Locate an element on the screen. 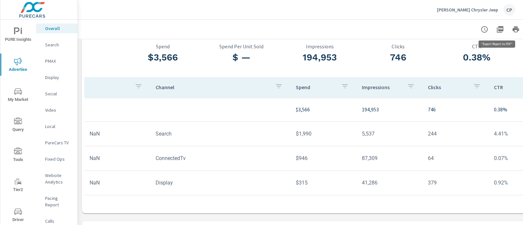 This screenshot has width=523, height=225. p: 194,953 is located at coordinates (389, 109).